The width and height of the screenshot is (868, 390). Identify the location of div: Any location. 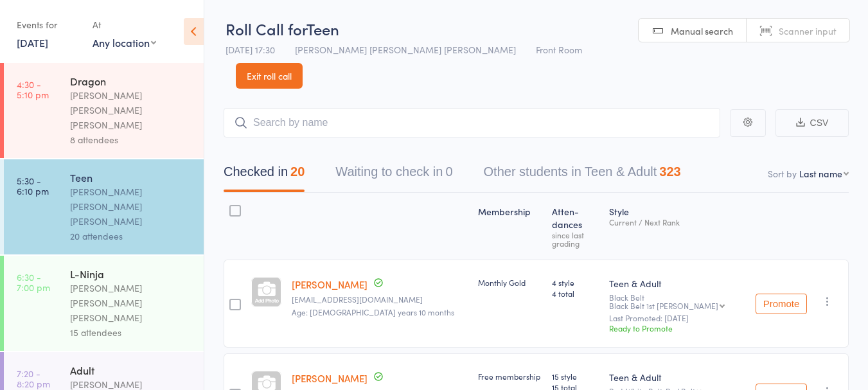
(124, 43).